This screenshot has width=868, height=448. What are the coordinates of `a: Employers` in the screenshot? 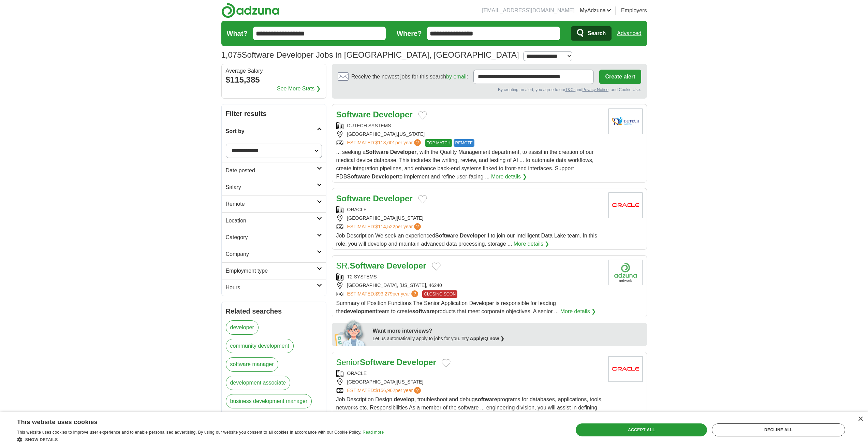 It's located at (634, 10).